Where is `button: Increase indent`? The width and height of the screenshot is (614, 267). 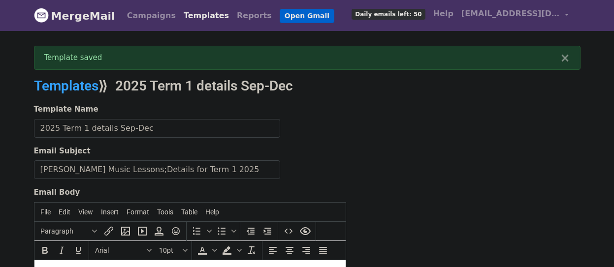
button: Increase indent is located at coordinates (267, 231).